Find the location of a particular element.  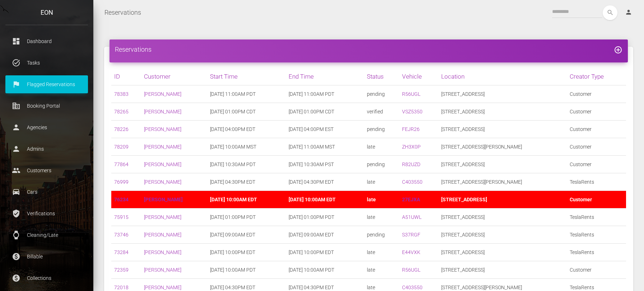

a: 72359 is located at coordinates (121, 270).